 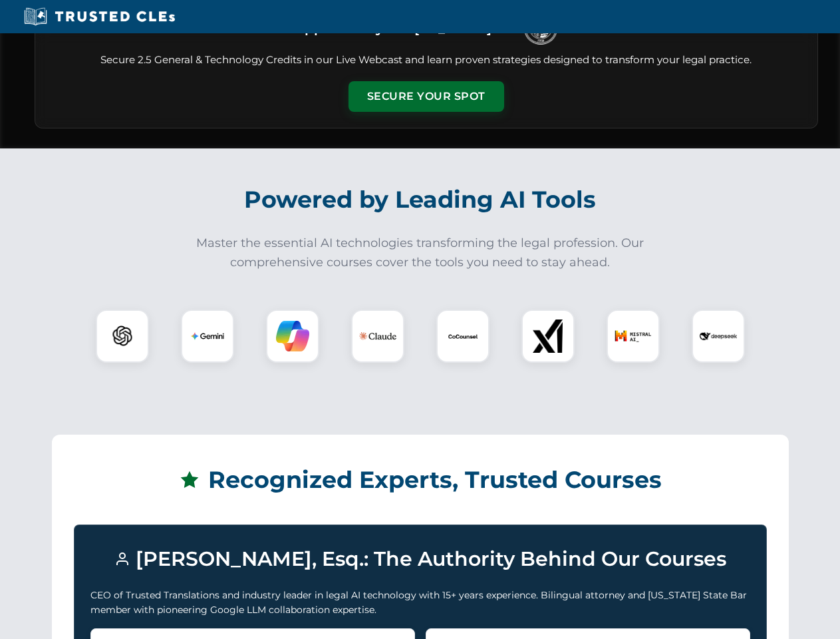 What do you see at coordinates (463, 336) in the screenshot?
I see `img: CoCounsel Logo` at bounding box center [463, 336].